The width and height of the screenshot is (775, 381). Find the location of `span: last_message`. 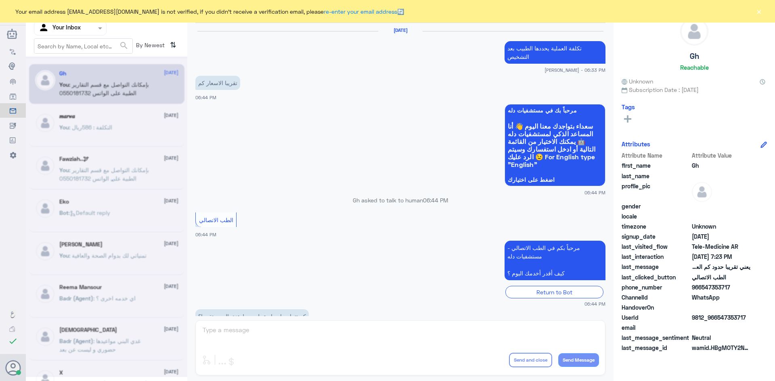

span: last_message is located at coordinates (656, 267).